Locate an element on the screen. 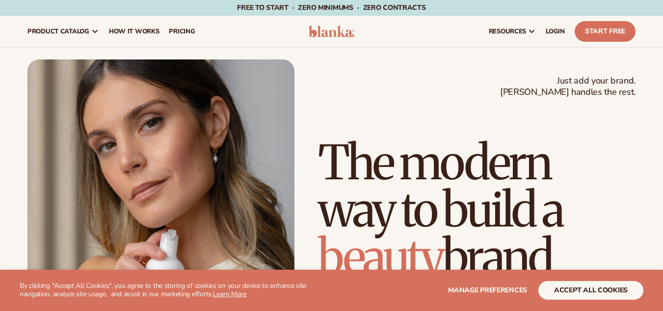  a: product catalog is located at coordinates (63, 31).